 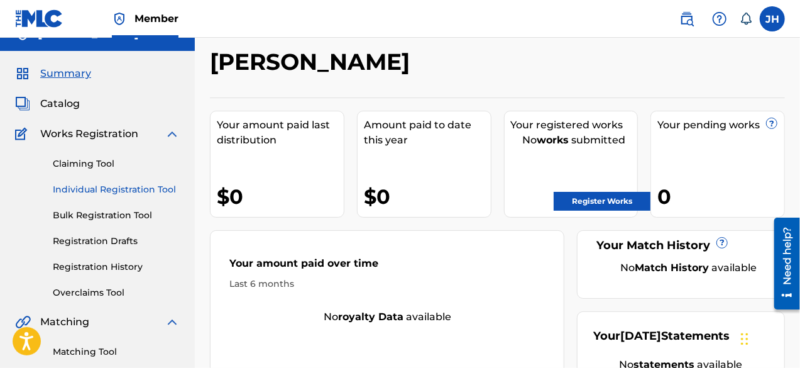 I want to click on div: Last 6 months, so click(x=387, y=284).